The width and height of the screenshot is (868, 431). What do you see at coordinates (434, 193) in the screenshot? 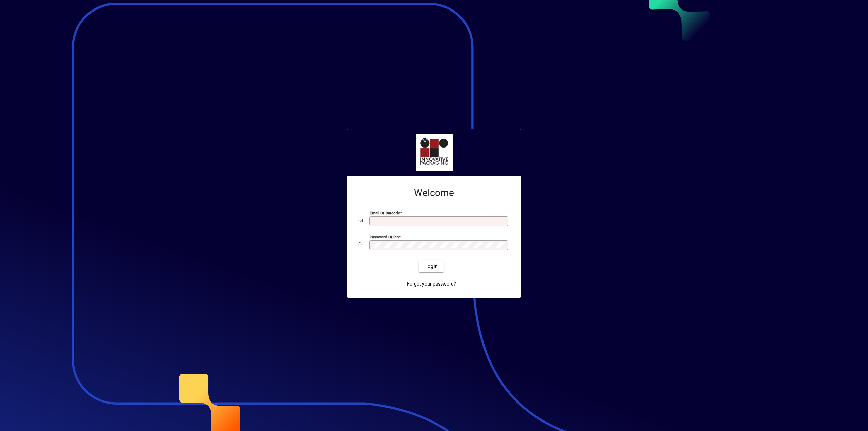
I see `h2: Welcome` at bounding box center [434, 193].